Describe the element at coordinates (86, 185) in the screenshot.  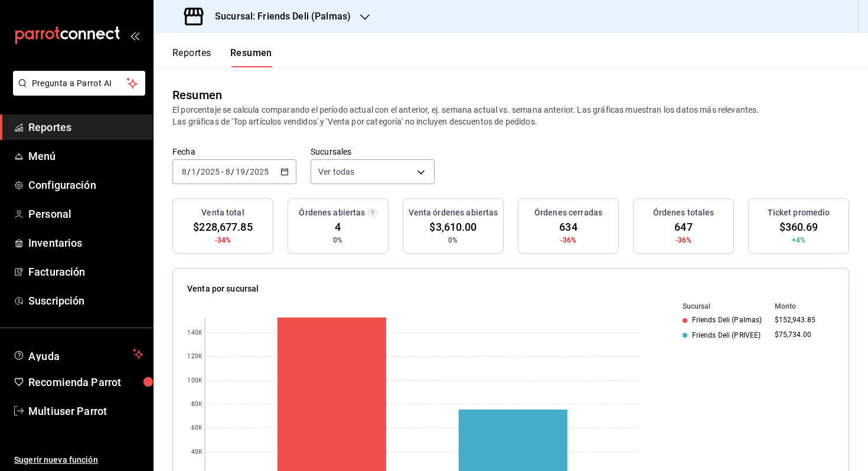
I see `span: Configuración` at that location.